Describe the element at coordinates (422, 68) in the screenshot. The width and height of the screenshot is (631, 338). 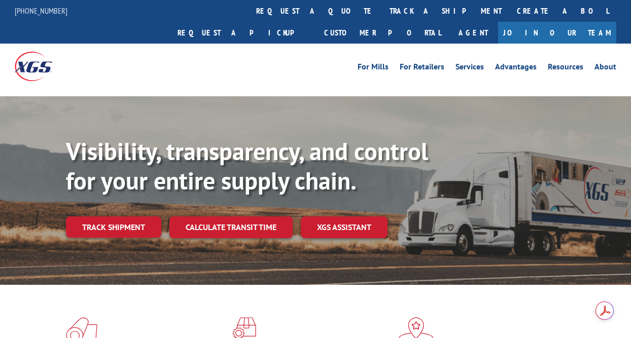
I see `a: For Retailers` at that location.